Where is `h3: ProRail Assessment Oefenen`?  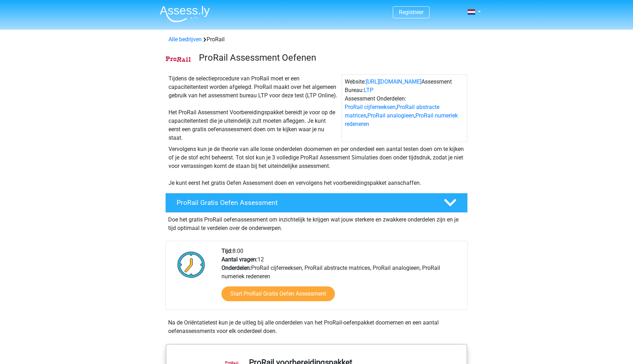
h3: ProRail Assessment Oefenen is located at coordinates (330, 57).